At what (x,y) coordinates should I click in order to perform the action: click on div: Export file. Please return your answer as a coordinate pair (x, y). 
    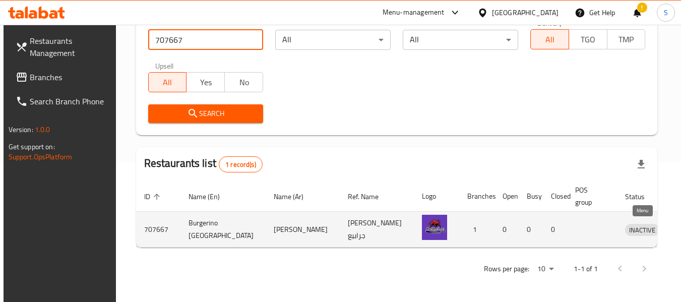
    Looking at the image, I should click on (641, 164).